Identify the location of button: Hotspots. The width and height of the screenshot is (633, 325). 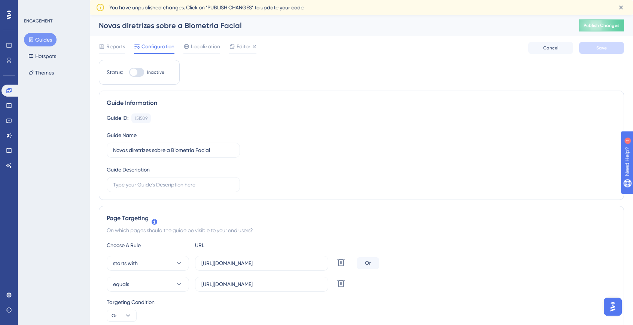
(42, 56).